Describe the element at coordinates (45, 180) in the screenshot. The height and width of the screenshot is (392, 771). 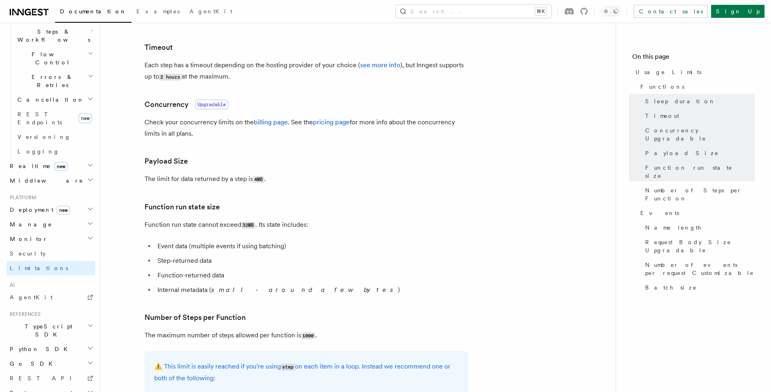
I see `span: Middleware` at that location.